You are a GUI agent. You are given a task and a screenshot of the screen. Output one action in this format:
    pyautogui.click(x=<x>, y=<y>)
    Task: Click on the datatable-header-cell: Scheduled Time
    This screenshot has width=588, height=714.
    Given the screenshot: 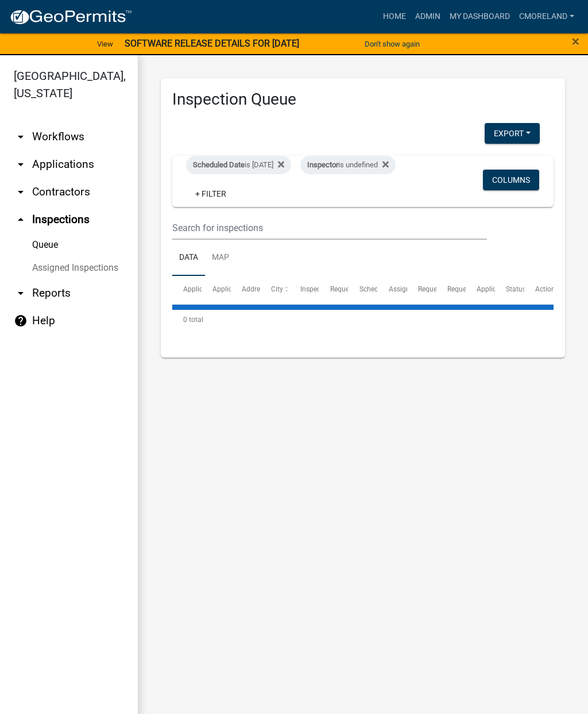 What is the action you would take?
    pyautogui.click(x=362, y=290)
    